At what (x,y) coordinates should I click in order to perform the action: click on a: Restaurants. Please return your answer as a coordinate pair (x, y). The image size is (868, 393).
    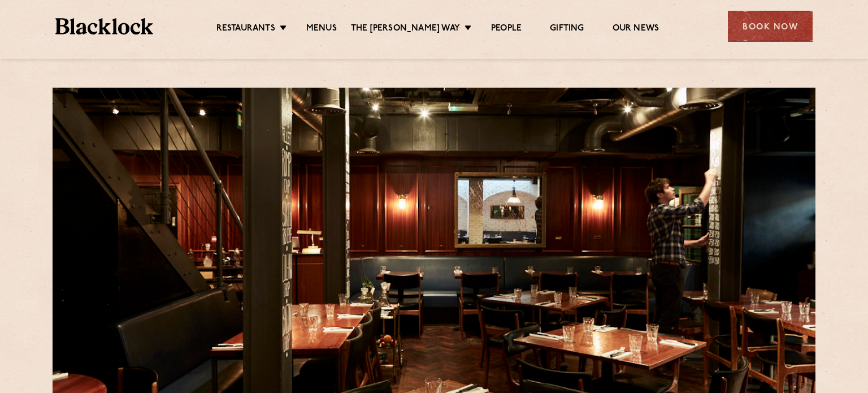
    Looking at the image, I should click on (246, 30).